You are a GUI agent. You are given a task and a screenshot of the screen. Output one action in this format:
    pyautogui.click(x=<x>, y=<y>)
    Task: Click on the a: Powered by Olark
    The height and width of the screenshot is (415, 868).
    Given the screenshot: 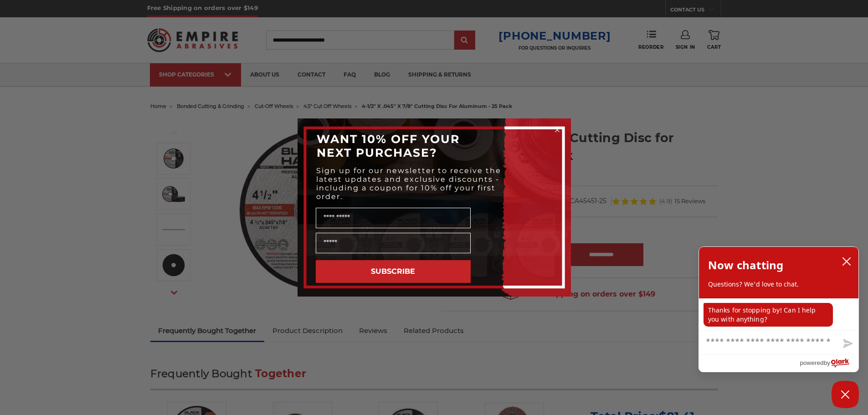 What is the action you would take?
    pyautogui.click(x=829, y=363)
    